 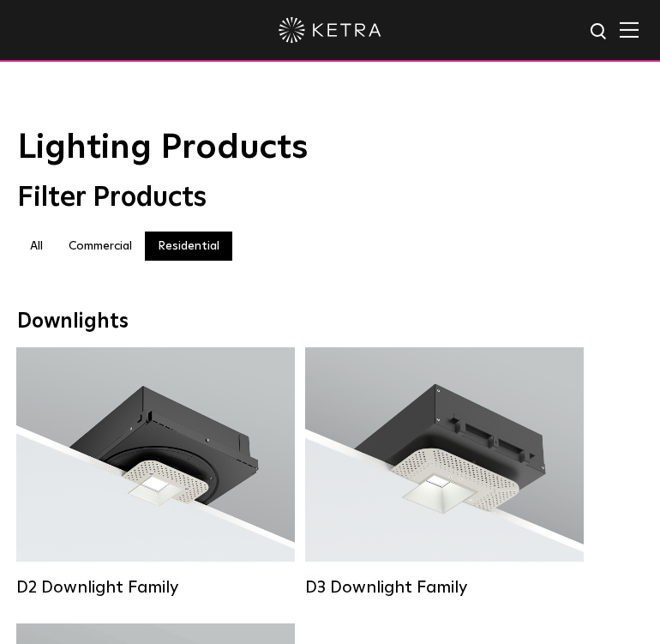 What do you see at coordinates (599, 32) in the screenshot?
I see `img: search icon` at bounding box center [599, 32].